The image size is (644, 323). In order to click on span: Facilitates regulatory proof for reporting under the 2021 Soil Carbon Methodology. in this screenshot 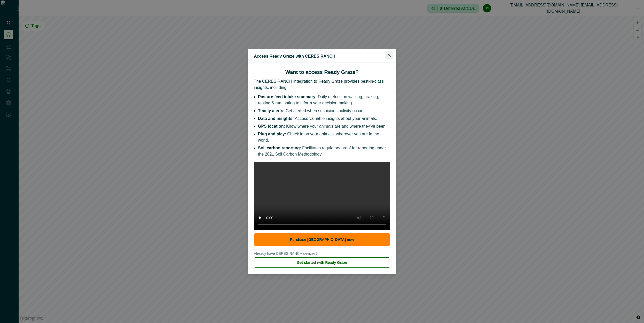, I will do `click(322, 151)`.